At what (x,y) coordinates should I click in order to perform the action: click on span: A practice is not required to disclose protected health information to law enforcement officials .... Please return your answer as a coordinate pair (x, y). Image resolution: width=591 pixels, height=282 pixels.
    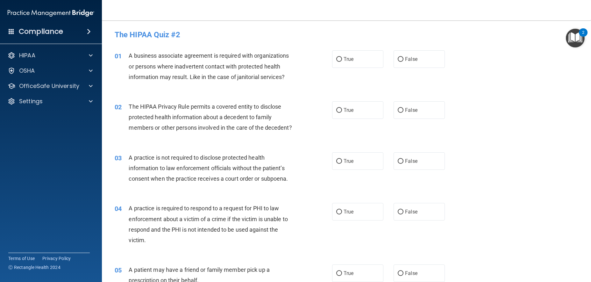
    Looking at the image, I should click on (208, 168).